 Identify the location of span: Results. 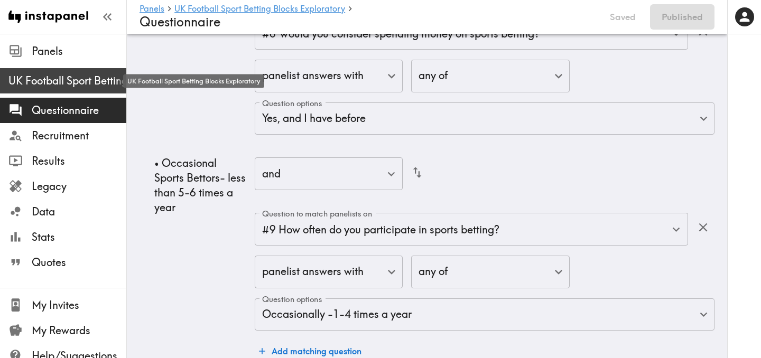
(79, 161).